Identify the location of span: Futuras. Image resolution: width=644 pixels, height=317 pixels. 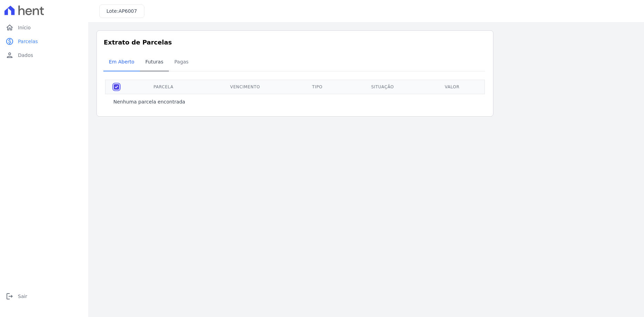
(154, 62).